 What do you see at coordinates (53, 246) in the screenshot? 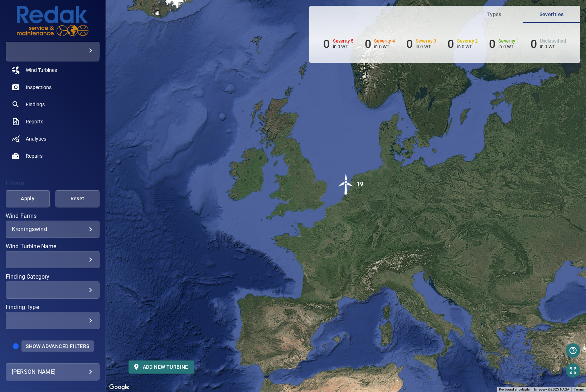
I see `label: Wind Turbine Name` at bounding box center [53, 246].